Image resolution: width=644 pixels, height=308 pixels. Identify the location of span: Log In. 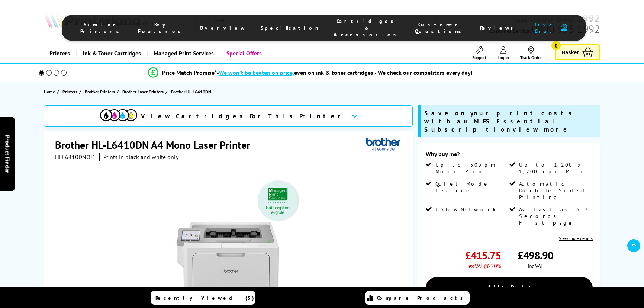
(503, 57).